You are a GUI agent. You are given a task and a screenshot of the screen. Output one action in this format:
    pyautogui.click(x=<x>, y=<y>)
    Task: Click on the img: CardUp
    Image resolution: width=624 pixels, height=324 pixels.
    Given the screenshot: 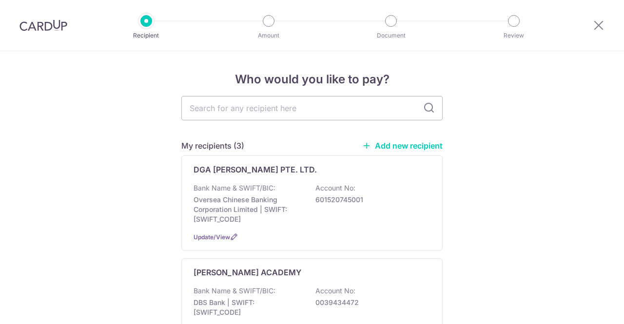 What is the action you would take?
    pyautogui.click(x=43, y=25)
    